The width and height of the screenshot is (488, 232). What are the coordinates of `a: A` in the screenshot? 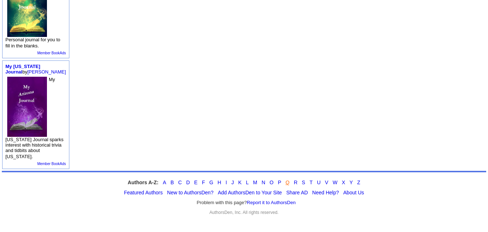 It's located at (164, 182).